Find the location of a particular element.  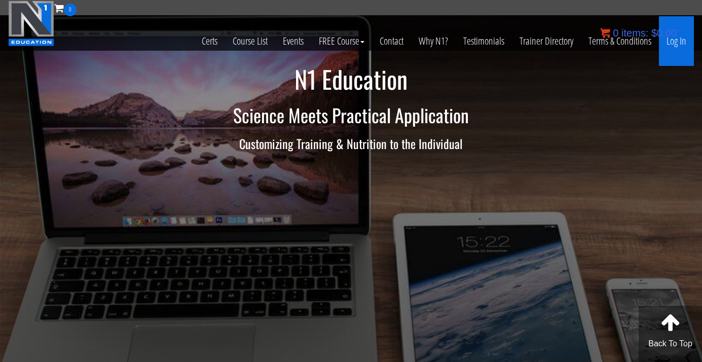

img: icon11.png is located at coordinates (605, 33).